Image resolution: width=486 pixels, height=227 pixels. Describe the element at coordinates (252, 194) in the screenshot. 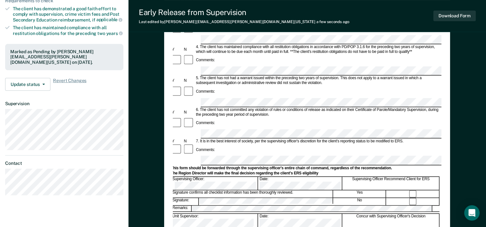

I see `div: Signature confirms all checklist information has been thoroughly reviewed.` at that location.